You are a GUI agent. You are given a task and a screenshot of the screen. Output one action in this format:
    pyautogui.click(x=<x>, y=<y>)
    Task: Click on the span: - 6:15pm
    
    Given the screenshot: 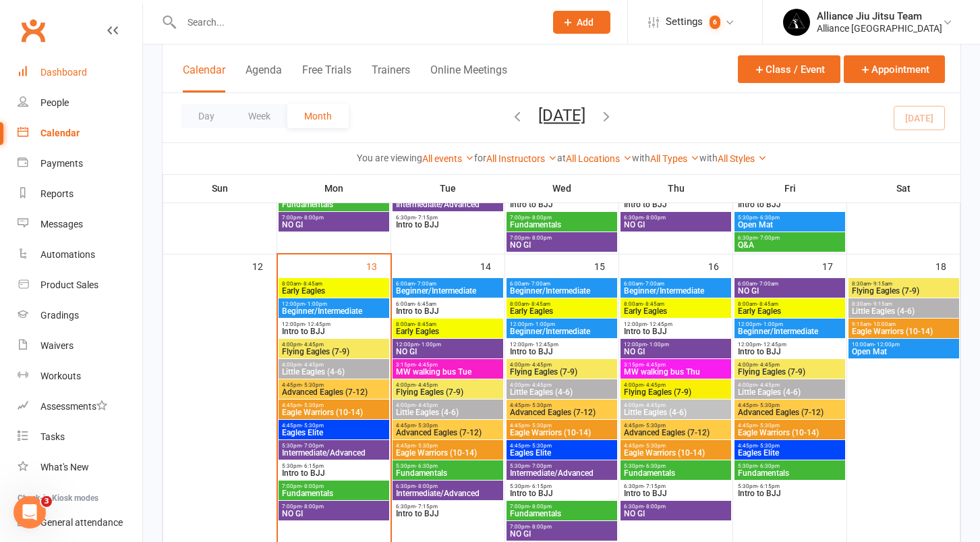 What is the action you would take?
    pyautogui.click(x=312, y=465)
    